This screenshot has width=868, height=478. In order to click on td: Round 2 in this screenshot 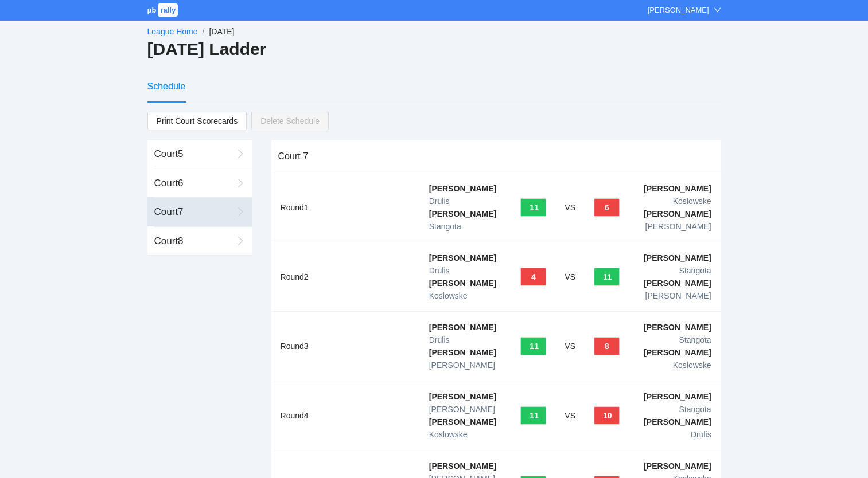, I will do `click(345, 277)`.